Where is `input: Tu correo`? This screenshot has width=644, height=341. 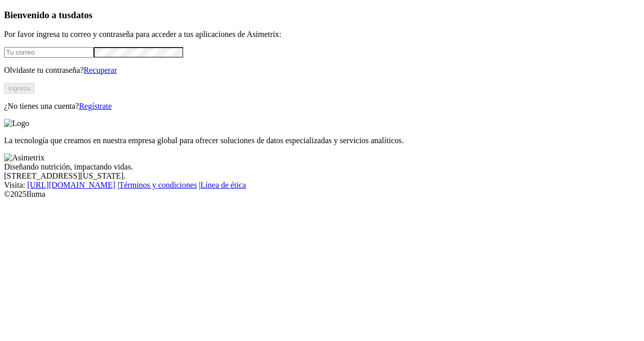 input: Tu correo is located at coordinates (48, 52).